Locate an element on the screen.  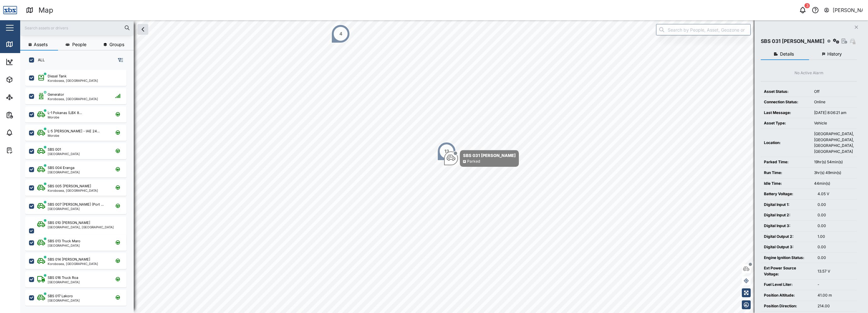
img: Main Logo is located at coordinates (10, 10).